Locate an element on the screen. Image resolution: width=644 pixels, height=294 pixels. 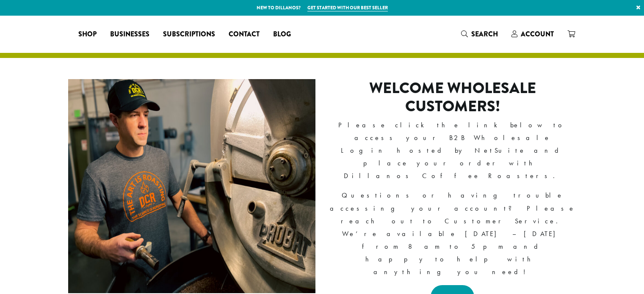
span: Blog is located at coordinates (282, 34).